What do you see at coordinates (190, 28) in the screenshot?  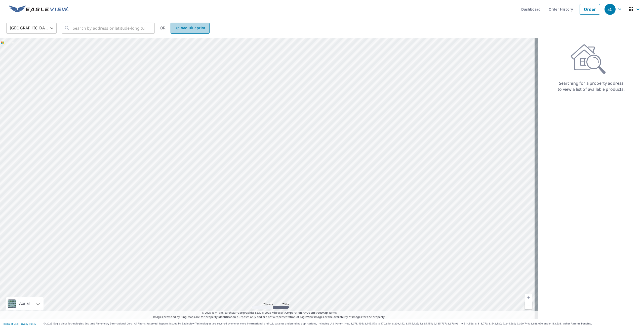 I see `a: Upload Blueprint` at bounding box center [190, 28].